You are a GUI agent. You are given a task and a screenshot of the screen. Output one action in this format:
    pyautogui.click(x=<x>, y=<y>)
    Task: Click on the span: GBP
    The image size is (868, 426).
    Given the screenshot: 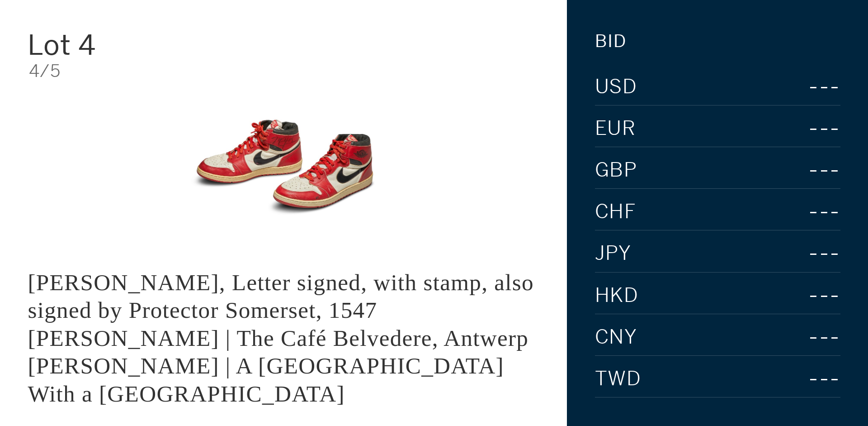 What is the action you would take?
    pyautogui.click(x=616, y=170)
    